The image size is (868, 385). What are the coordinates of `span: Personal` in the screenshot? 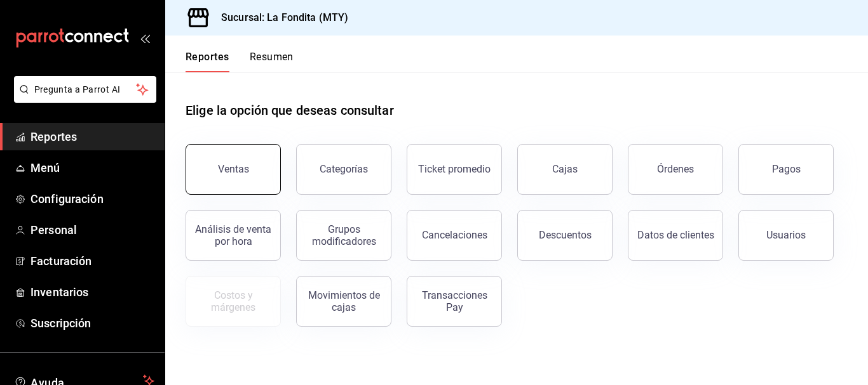 It's located at (92, 230).